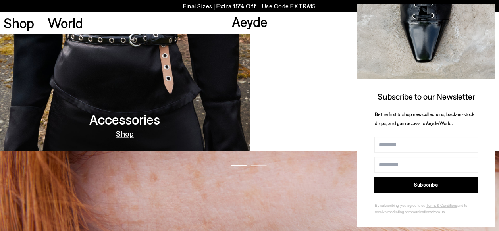 The height and width of the screenshot is (231, 499). Describe the element at coordinates (401, 205) in the screenshot. I see `span: By subscribing, you agree to our` at that location.